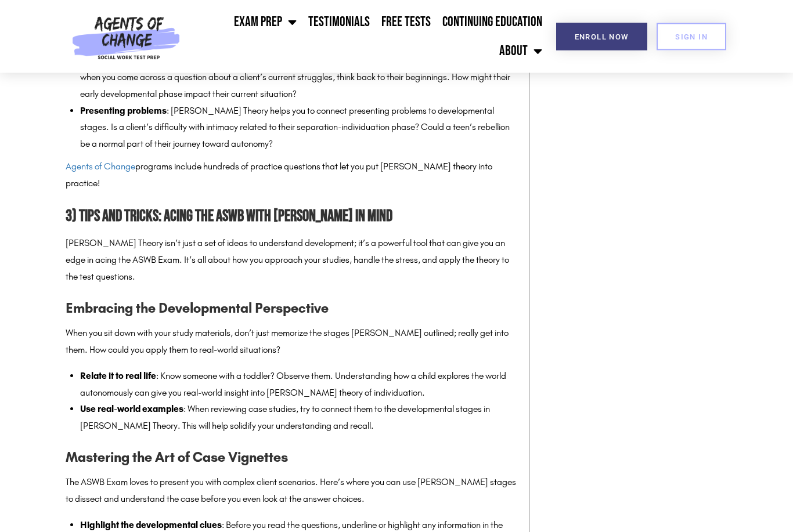 This screenshot has width=793, height=532. Describe the element at coordinates (366, 36) in the screenshot. I see `nav: Menu` at that location.